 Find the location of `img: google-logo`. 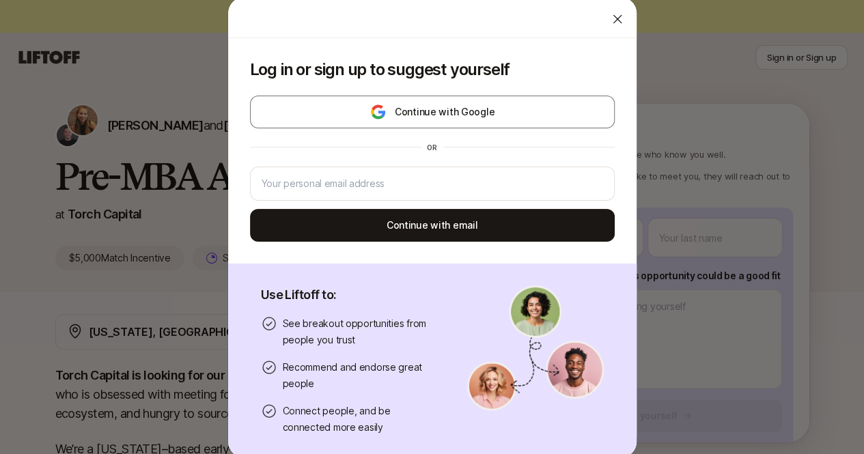

img: google-logo is located at coordinates (378, 112).